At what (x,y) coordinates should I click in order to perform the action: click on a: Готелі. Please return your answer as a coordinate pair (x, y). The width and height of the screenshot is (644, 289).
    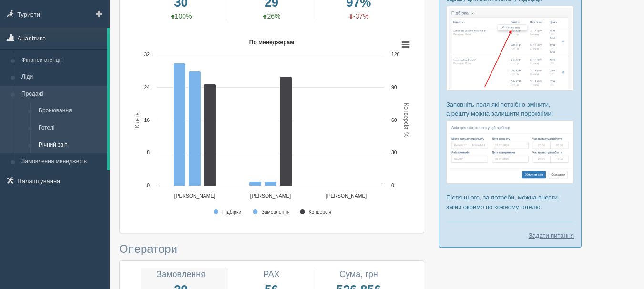
    Looking at the image, I should click on (71, 128).